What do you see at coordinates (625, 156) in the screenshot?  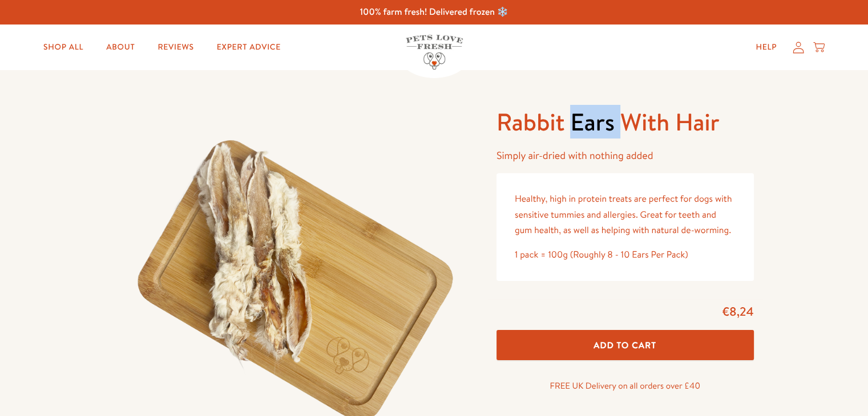 I see `p: Simply air-dried with nothing added` at bounding box center [625, 156].